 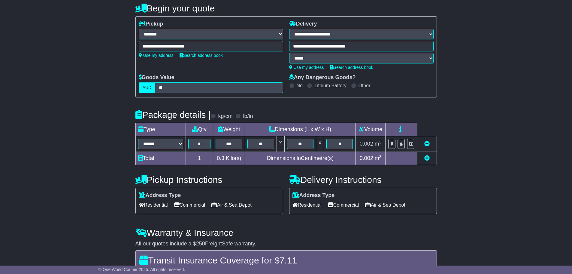 What do you see at coordinates (300, 158) in the screenshot?
I see `td: Dimensions in Centimetre(s)` at bounding box center [300, 158].